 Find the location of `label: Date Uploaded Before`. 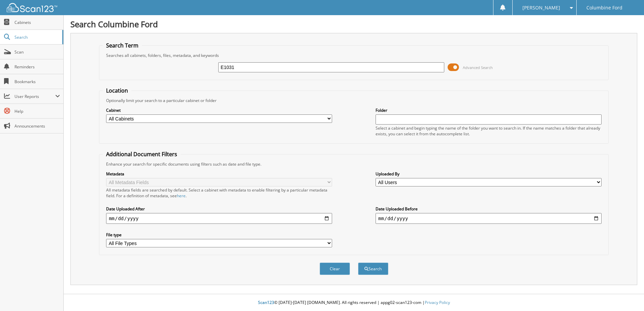

label: Date Uploaded Before is located at coordinates (488, 208).